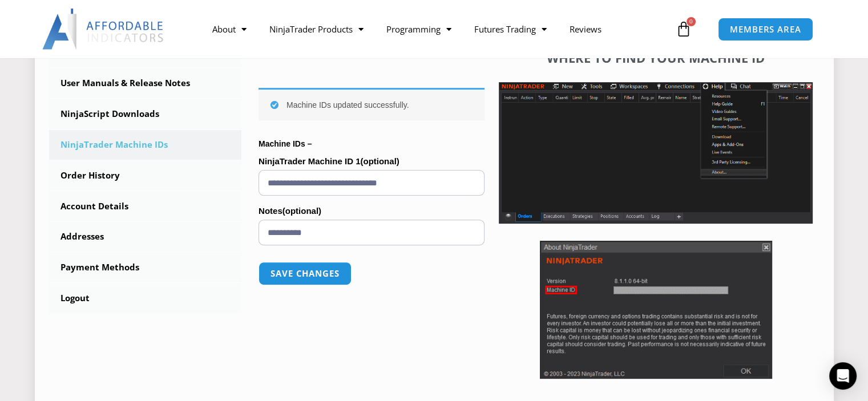 Image resolution: width=868 pixels, height=401 pixels. What do you see at coordinates (419, 29) in the screenshot?
I see `a: Programming` at bounding box center [419, 29].